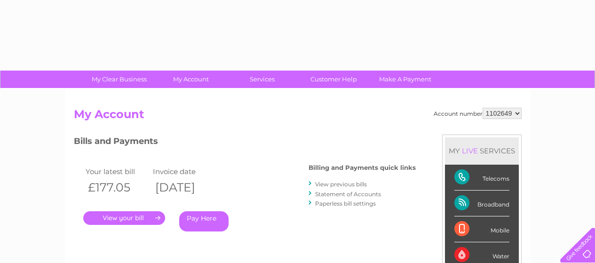 This screenshot has height=263, width=595. What do you see at coordinates (345, 203) in the screenshot?
I see `a: Paperless bill settings` at bounding box center [345, 203].